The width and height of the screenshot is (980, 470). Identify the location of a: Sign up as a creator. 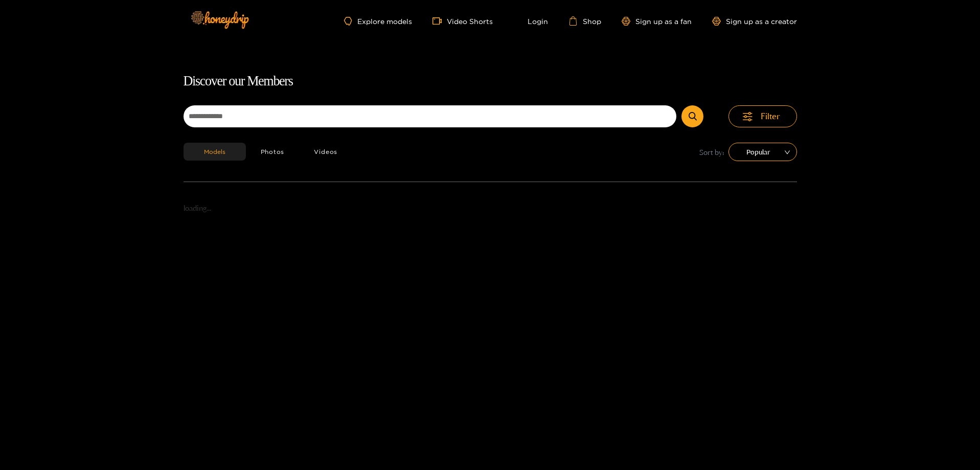
(755, 21).